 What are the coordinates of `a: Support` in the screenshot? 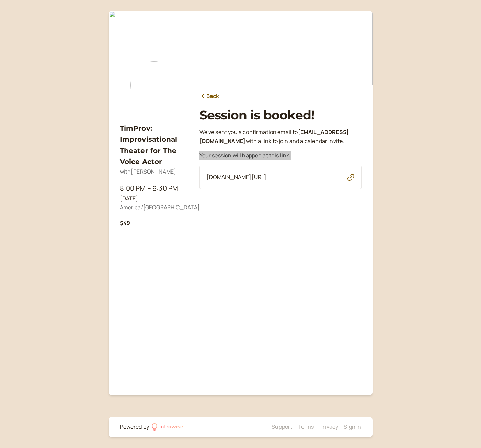 It's located at (282, 427).